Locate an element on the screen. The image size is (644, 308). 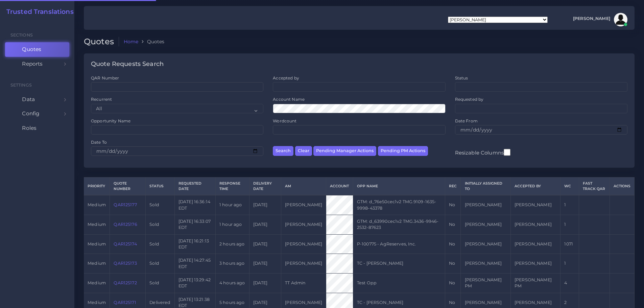
th: Actions is located at coordinates (621, 186).